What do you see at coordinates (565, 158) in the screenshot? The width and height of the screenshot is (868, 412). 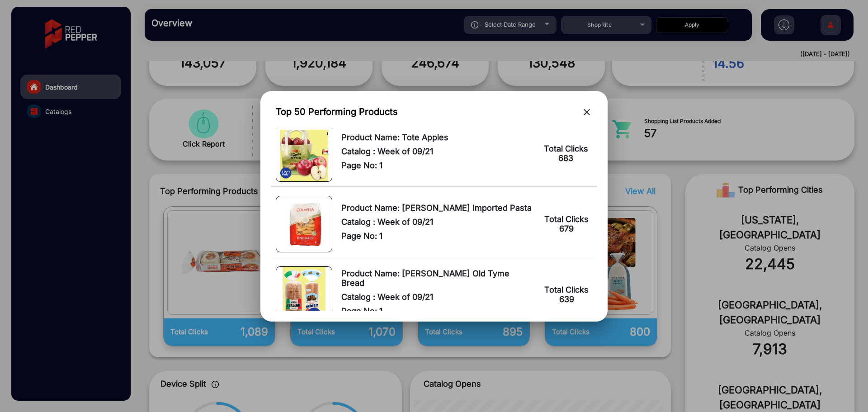 I see `span: 683` at bounding box center [565, 158].